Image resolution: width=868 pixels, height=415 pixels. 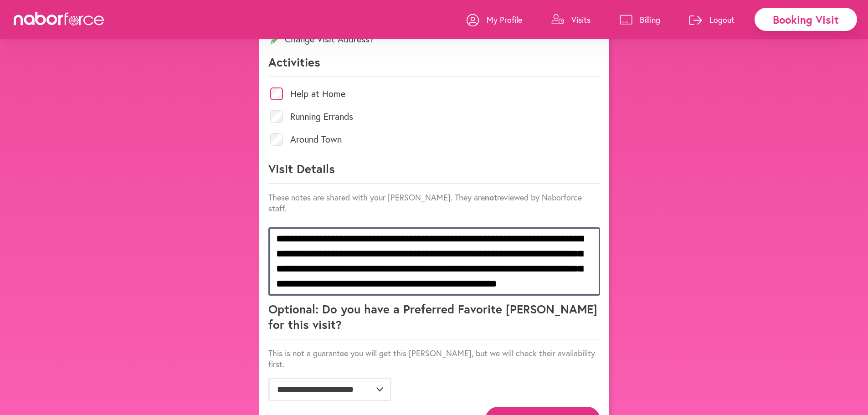 What do you see at coordinates (581, 20) in the screenshot?
I see `p: Visits` at bounding box center [581, 20].